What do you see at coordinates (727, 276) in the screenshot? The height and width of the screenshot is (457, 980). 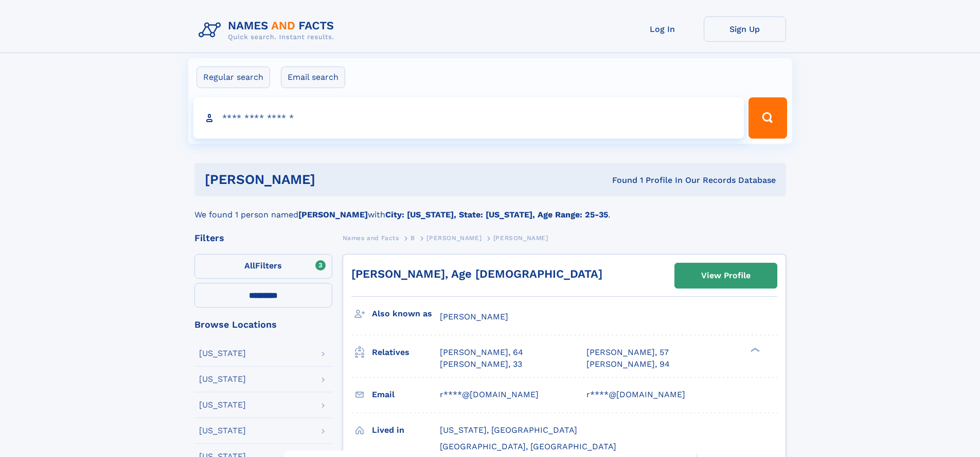 I see `div: View Profile` at bounding box center [727, 276].